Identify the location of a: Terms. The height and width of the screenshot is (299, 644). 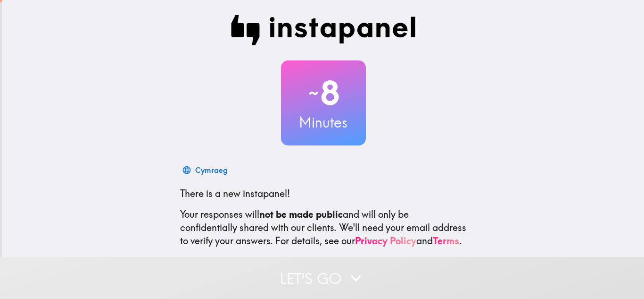
(446, 240).